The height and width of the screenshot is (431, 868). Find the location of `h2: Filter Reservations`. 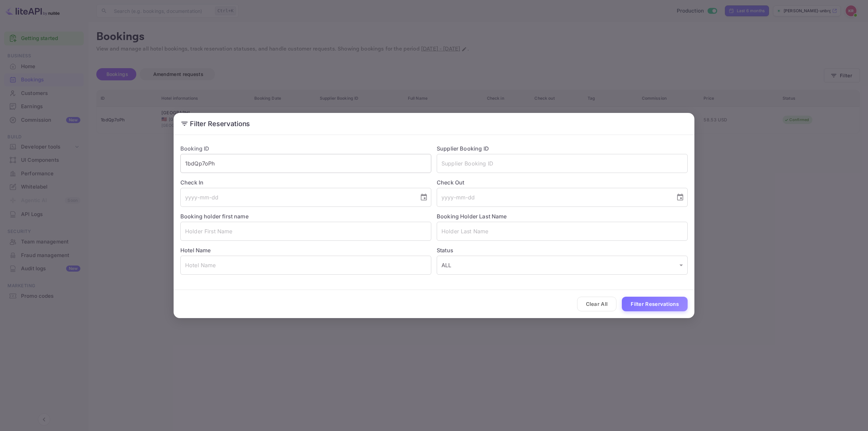

h2: Filter Reservations is located at coordinates (434, 124).